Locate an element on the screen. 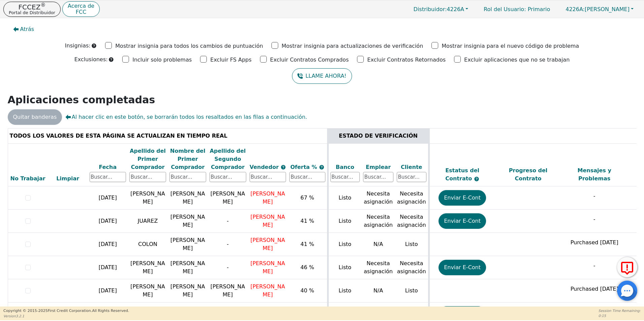 The height and width of the screenshot is (321, 644). p: Incluir solo problemas is located at coordinates (162, 60).